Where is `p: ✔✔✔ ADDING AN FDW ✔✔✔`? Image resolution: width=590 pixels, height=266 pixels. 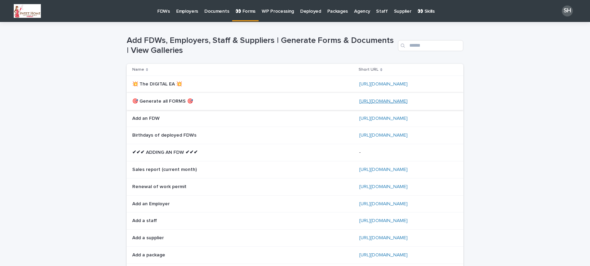 p: ✔✔✔ ADDING AN FDW ✔✔✔ is located at coordinates (166, 152).